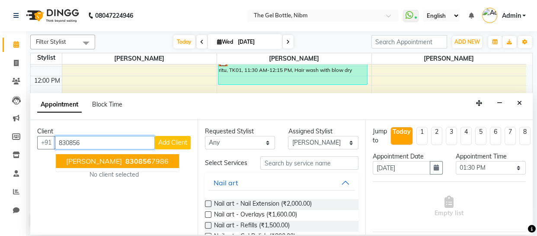  Describe the element at coordinates (173, 142) in the screenshot. I see `span: Add Client` at that location.